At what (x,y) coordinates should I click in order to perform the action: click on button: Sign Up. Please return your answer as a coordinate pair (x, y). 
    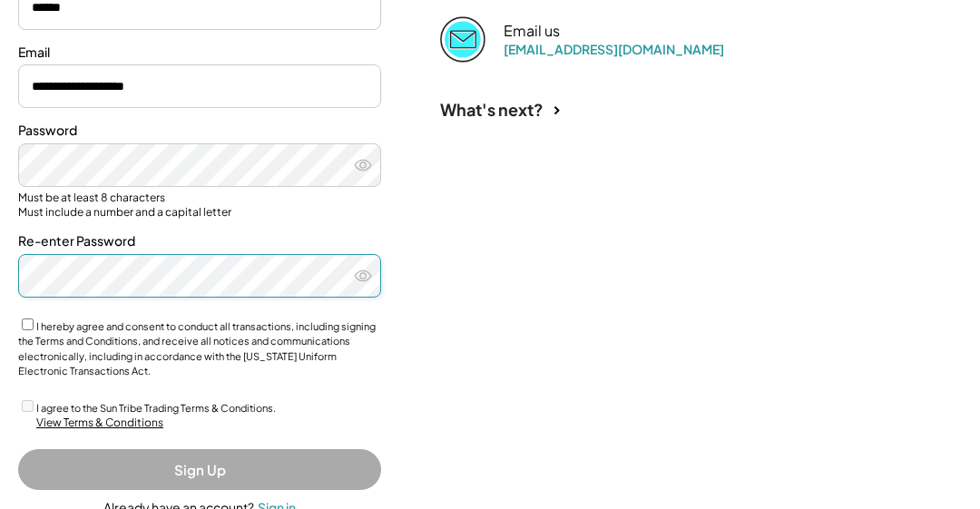
    Looking at the image, I should click on (200, 469).